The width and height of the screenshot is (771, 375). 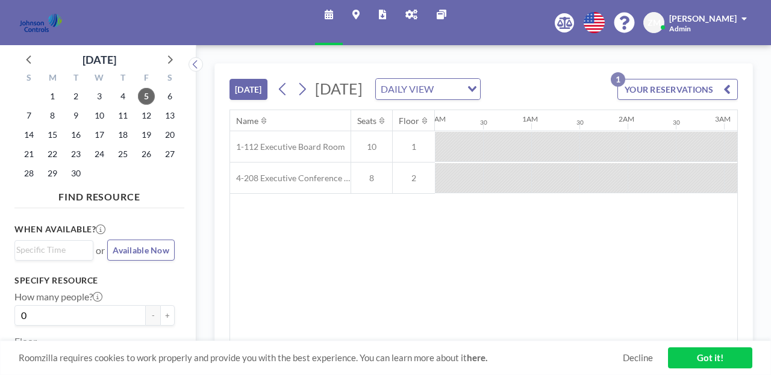 I want to click on span: Admin, so click(x=680, y=28).